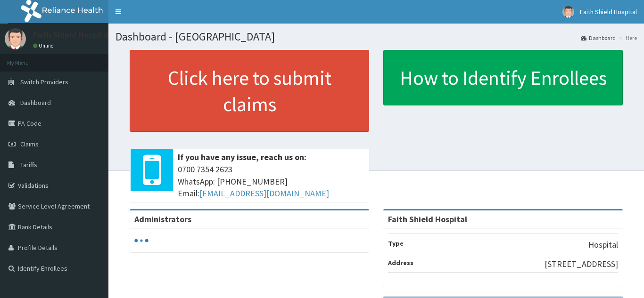  What do you see at coordinates (427, 219) in the screenshot?
I see `strong: Faith Shield Hospital` at bounding box center [427, 219].